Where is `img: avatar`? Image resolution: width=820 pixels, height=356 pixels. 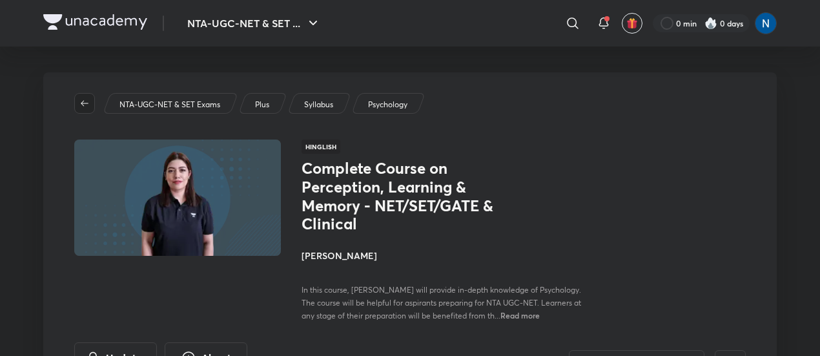 img: avatar is located at coordinates (632, 23).